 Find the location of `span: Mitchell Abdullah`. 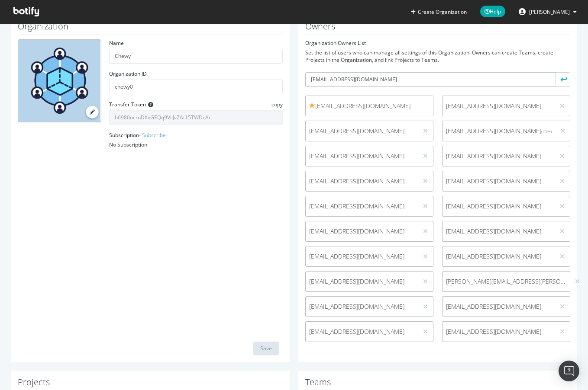

span: Mitchell Abdullah is located at coordinates (550, 11).